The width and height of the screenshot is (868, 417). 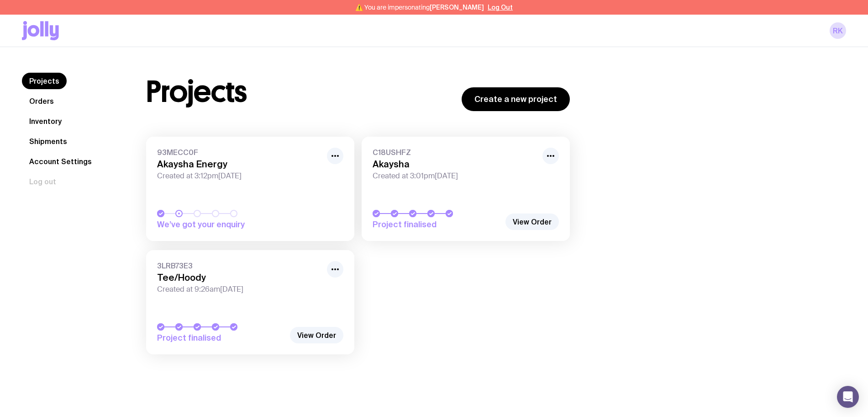 What do you see at coordinates (239, 164) in the screenshot?
I see `h3: Akaysha Energy` at bounding box center [239, 164].